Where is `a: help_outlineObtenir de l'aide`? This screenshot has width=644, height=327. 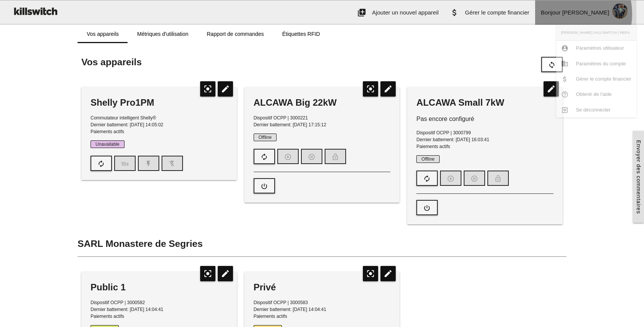 a: help_outlineObtenir de l'aide is located at coordinates (596, 94).